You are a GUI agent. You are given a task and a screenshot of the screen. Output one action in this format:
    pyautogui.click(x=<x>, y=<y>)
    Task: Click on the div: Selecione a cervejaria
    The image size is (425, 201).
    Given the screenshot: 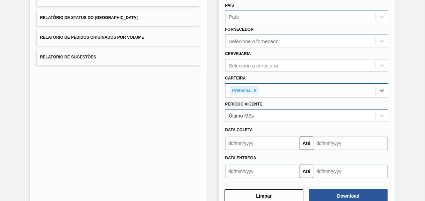 What is the action you would take?
    pyautogui.click(x=253, y=65)
    